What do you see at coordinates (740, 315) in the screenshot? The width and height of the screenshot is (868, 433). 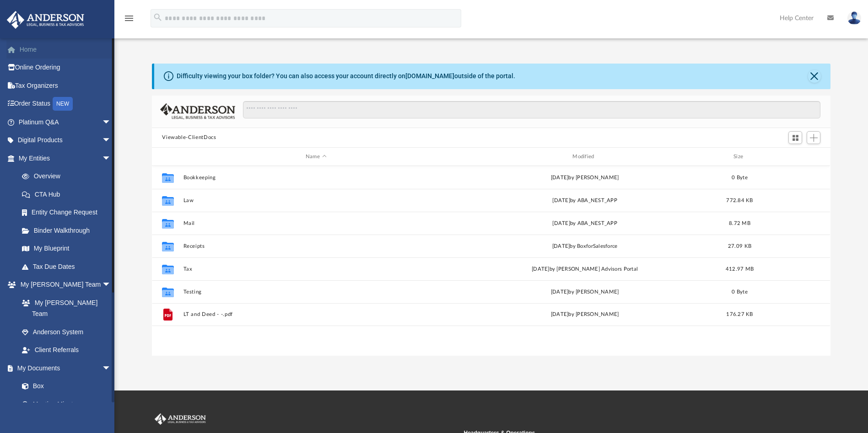 I see `span: 176.27 KB` at bounding box center [740, 315].